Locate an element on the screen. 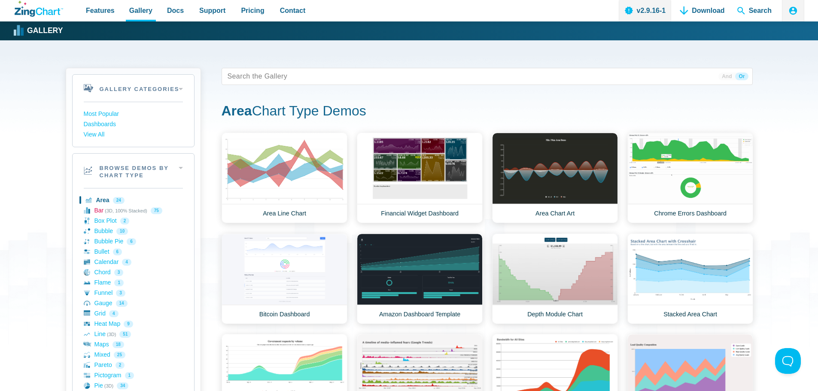  span: Support is located at coordinates (212, 10).